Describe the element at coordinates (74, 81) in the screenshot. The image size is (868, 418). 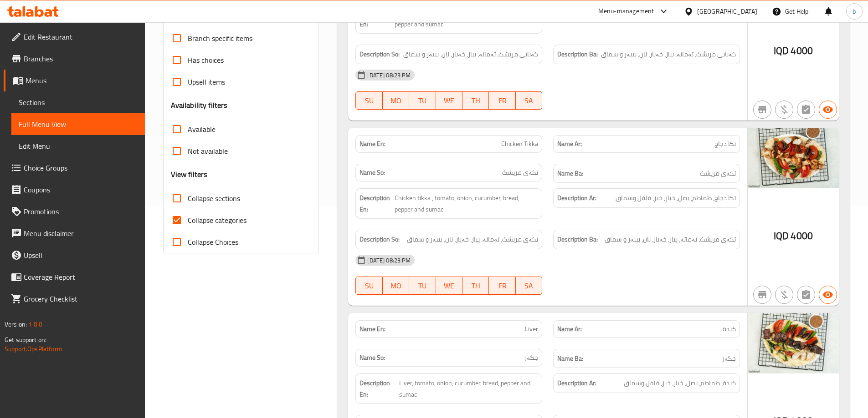
I see `a: Menus` at that location.